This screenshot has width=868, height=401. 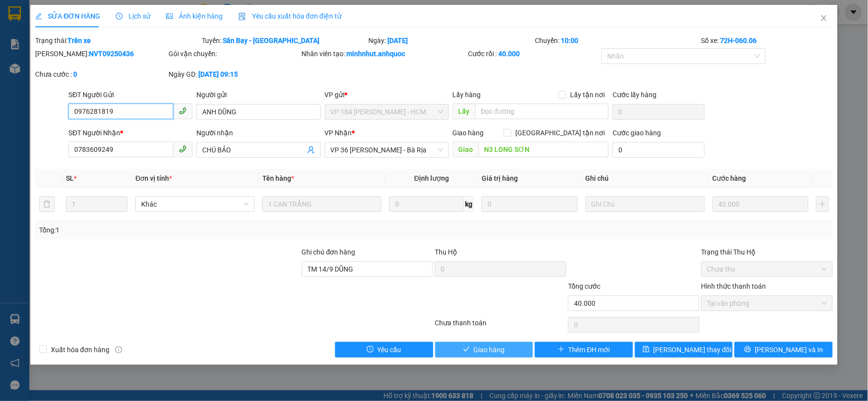 What do you see at coordinates (767, 253) in the screenshot?
I see `div: Trạng thái Thu Hộ` at bounding box center [767, 253].